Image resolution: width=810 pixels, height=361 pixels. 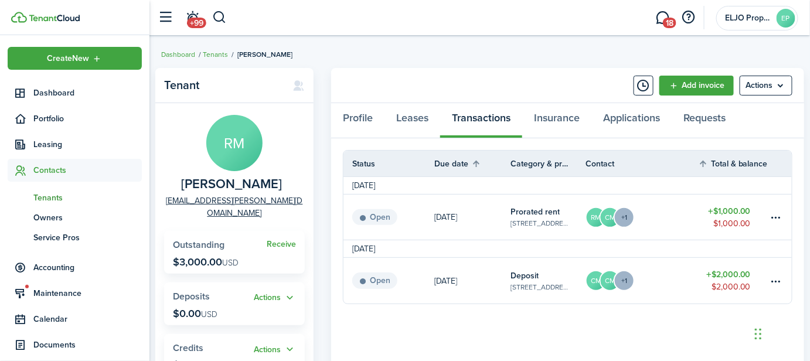 What do you see at coordinates (548, 164) in the screenshot?
I see `th: Category & property` at bounding box center [548, 164].